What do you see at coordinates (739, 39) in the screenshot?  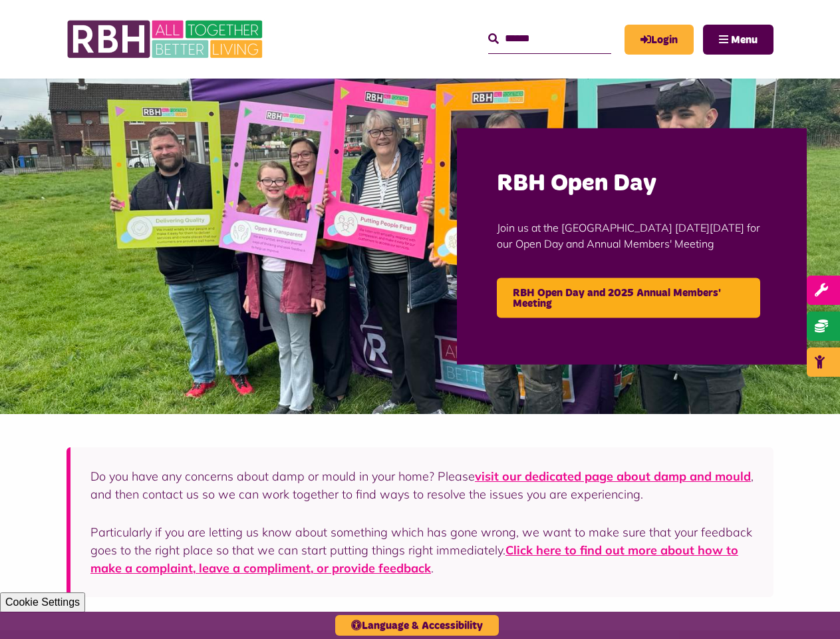 I see `button: Navigation` at bounding box center [739, 39].